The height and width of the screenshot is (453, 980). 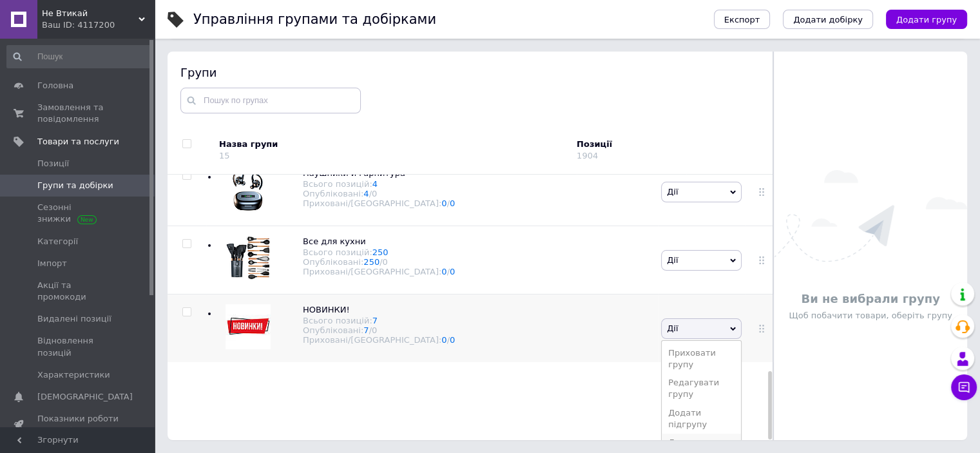 I want to click on span: НОВИНКИ!, so click(x=326, y=310).